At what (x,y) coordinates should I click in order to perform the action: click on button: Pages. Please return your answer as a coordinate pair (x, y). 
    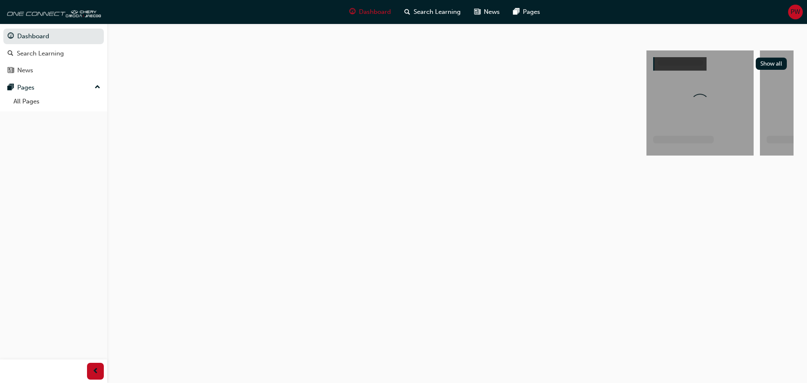
    Looking at the image, I should click on (53, 87).